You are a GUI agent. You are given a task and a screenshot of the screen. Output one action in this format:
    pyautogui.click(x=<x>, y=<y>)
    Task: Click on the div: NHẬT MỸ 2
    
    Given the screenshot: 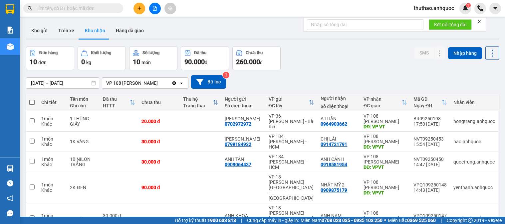 What is the action you would take?
    pyautogui.click(x=338, y=185)
    